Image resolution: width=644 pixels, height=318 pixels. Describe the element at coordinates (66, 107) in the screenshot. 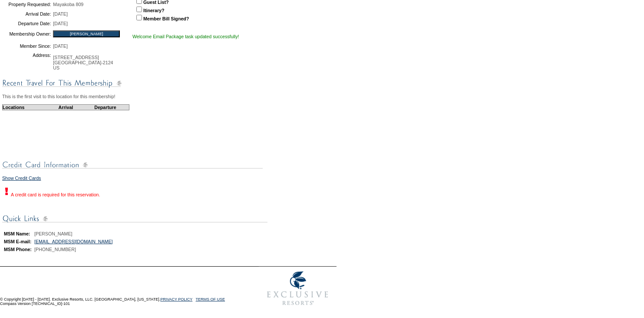

I see `td: Arrival` at that location.